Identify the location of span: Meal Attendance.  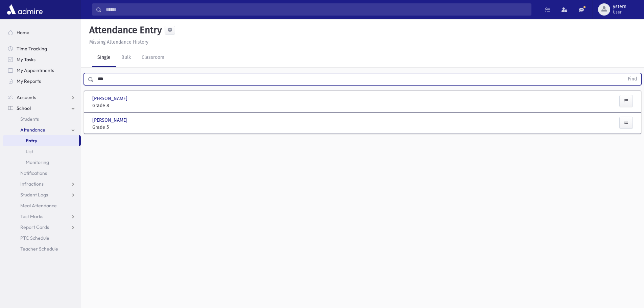
(38, 206).